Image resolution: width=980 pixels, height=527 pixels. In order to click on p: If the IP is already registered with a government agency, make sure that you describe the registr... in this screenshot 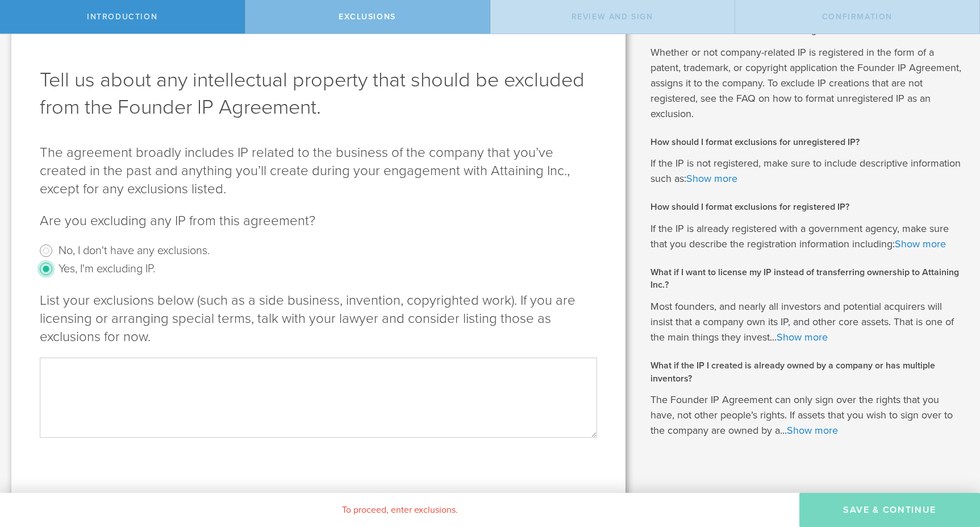, I will do `click(806, 236)`.